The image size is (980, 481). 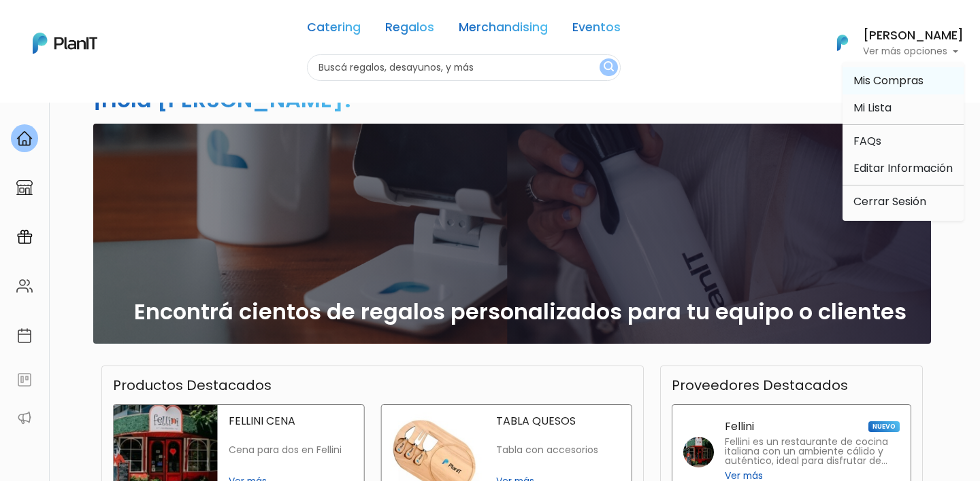 What do you see at coordinates (872, 107) in the screenshot?
I see `span: Mi Lista` at bounding box center [872, 107].